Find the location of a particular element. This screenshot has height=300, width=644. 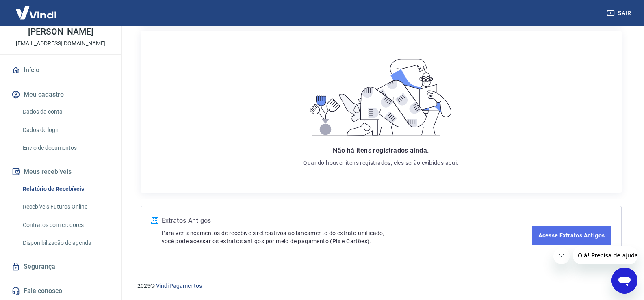

button: Meu cadastro is located at coordinates (60, 94).